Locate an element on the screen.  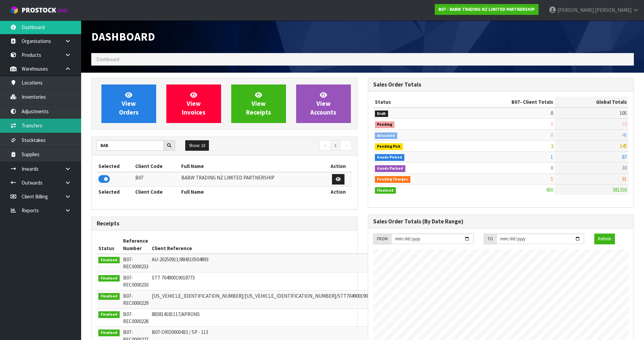
th: Global Totals is located at coordinates (592, 102).